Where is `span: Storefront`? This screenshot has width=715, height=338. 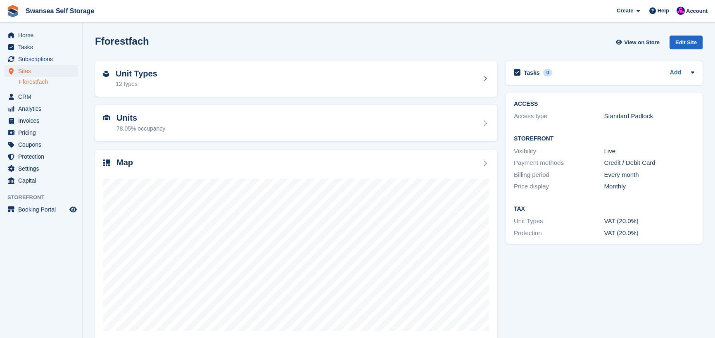 span: Storefront is located at coordinates (45, 197).